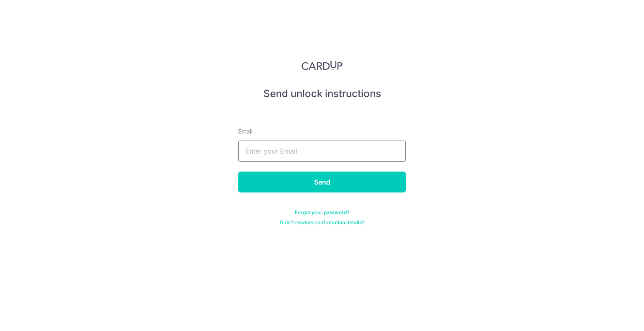 This screenshot has height=331, width=644. What do you see at coordinates (322, 66) in the screenshot?
I see `img: CardUp Logo` at bounding box center [322, 66].